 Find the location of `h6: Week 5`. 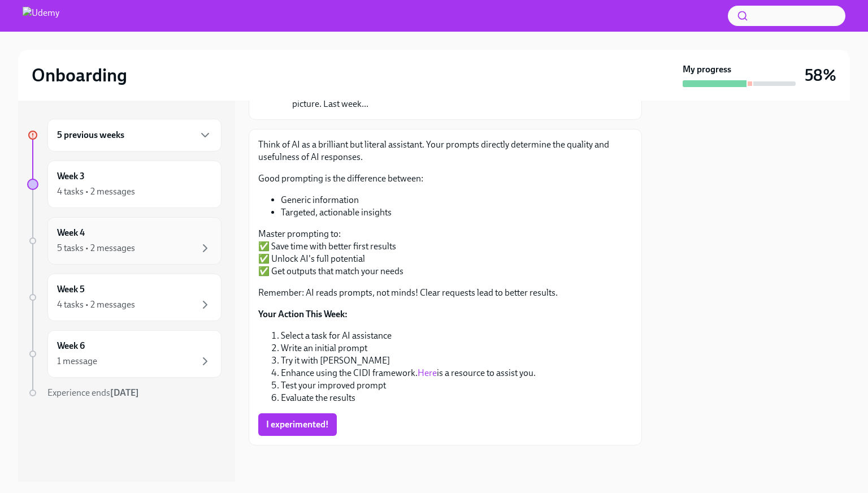

h6: Week 5 is located at coordinates (71, 290).